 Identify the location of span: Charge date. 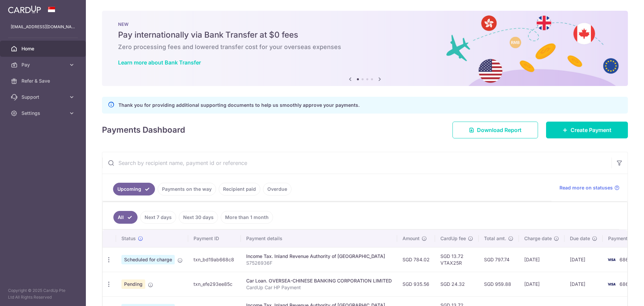
(538, 238).